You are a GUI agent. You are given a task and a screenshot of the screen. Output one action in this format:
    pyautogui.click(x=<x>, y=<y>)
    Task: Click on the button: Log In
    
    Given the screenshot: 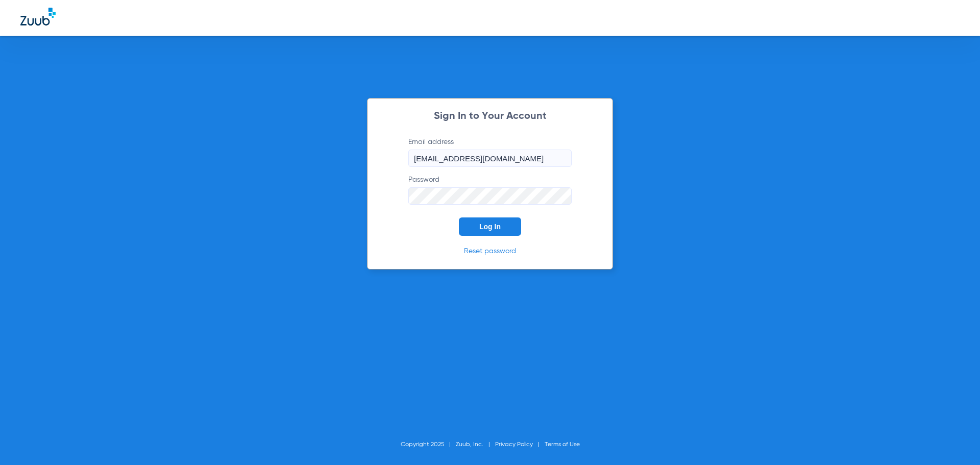 What is the action you would take?
    pyautogui.click(x=490, y=227)
    